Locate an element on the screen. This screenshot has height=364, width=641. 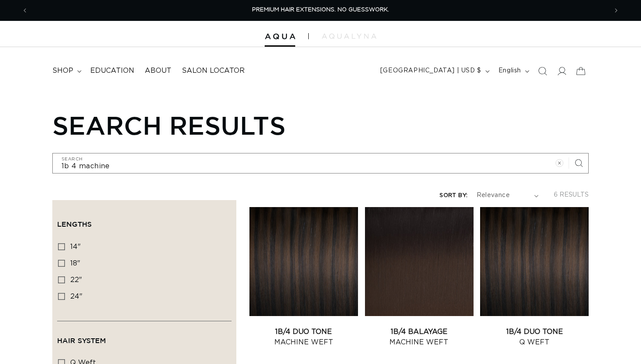
button: Next announcement is located at coordinates (616, 10).